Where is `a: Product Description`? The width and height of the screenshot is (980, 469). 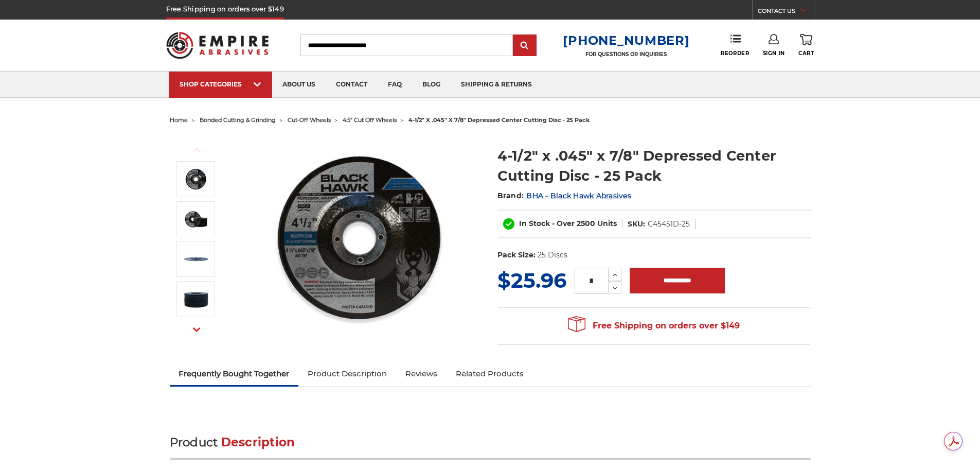 a: Product Description is located at coordinates (348, 374).